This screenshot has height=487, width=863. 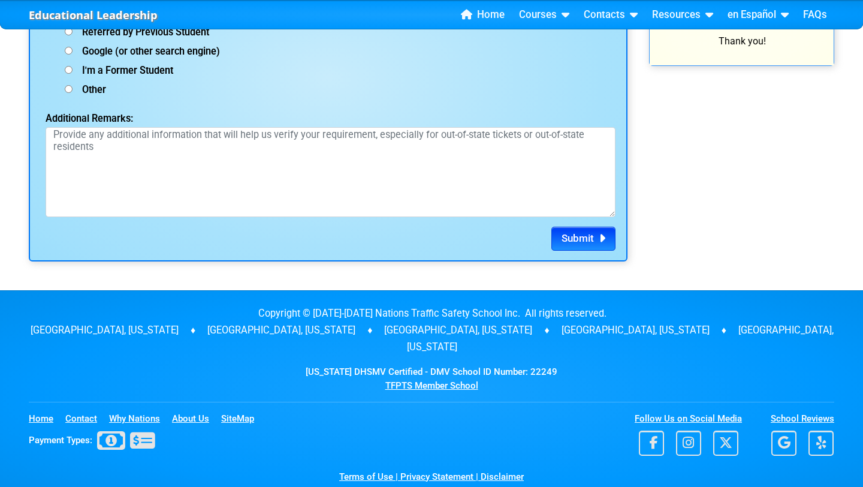 I want to click on a: See What Students Say About Us on Google, so click(x=789, y=444).